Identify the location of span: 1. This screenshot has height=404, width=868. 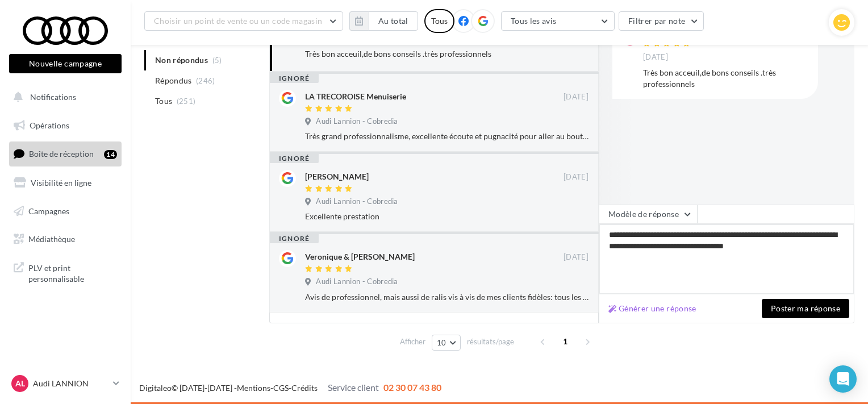
(565, 341).